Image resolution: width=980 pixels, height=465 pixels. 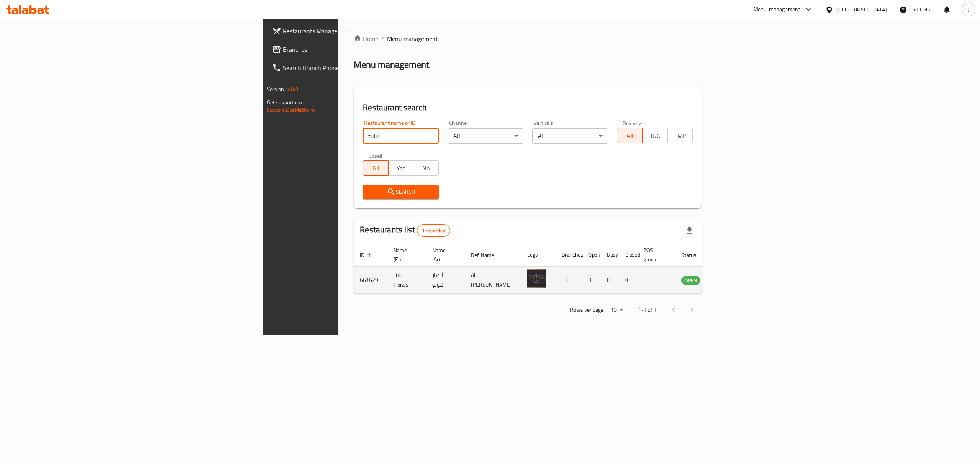 What do you see at coordinates (538, 255) in the screenshot?
I see `th: Logo` at bounding box center [538, 255].